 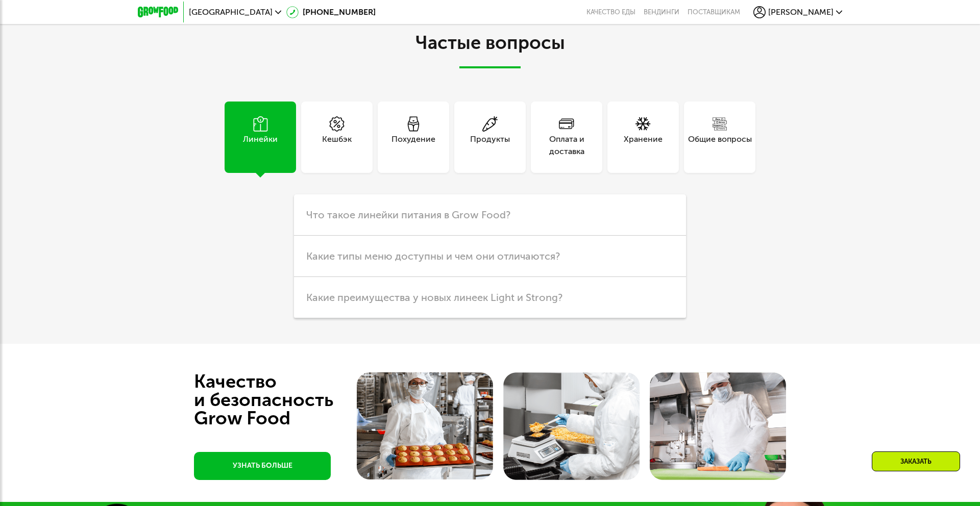 What do you see at coordinates (915, 461) in the screenshot?
I see `div: Заказать` at bounding box center [915, 461].